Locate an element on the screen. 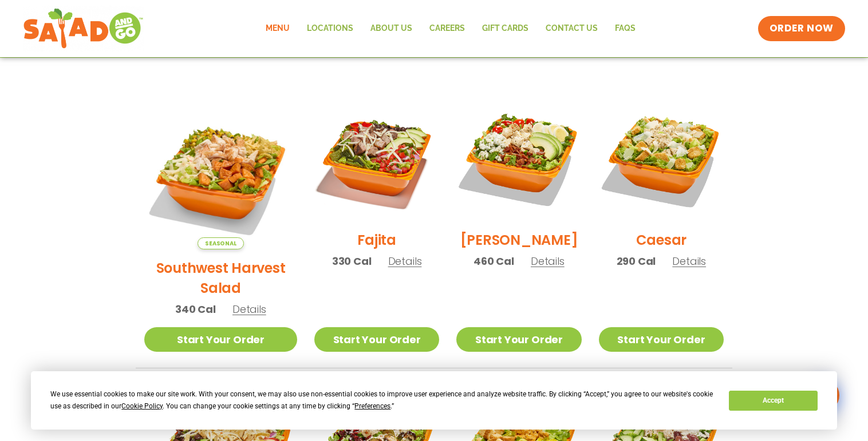  img: Product photo for Southwest Harvest Salad is located at coordinates (220, 173).